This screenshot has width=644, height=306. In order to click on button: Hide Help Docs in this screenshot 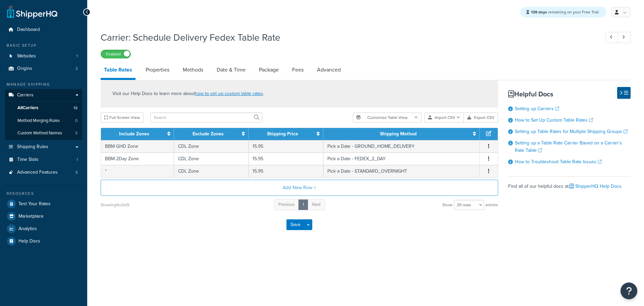, I will do `click(623, 93)`.